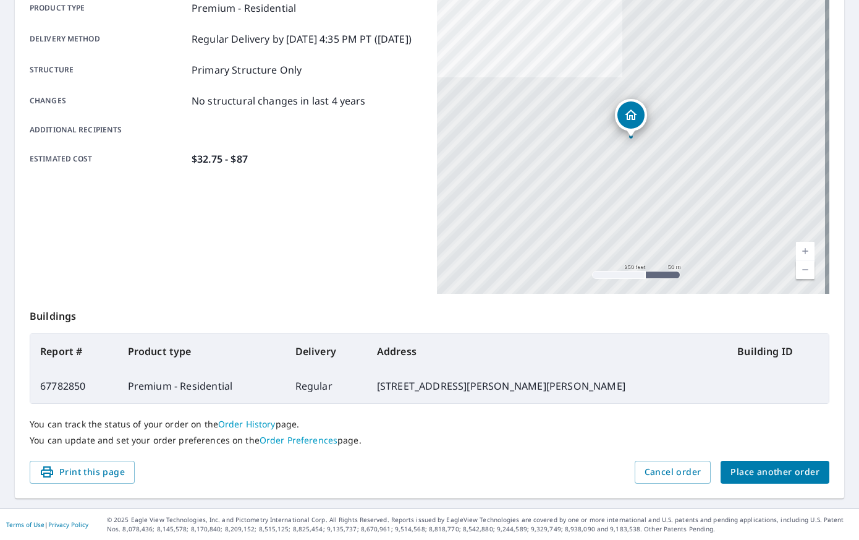 This screenshot has height=540, width=859. Describe the element at coordinates (82, 472) in the screenshot. I see `button: Print this page` at that location.